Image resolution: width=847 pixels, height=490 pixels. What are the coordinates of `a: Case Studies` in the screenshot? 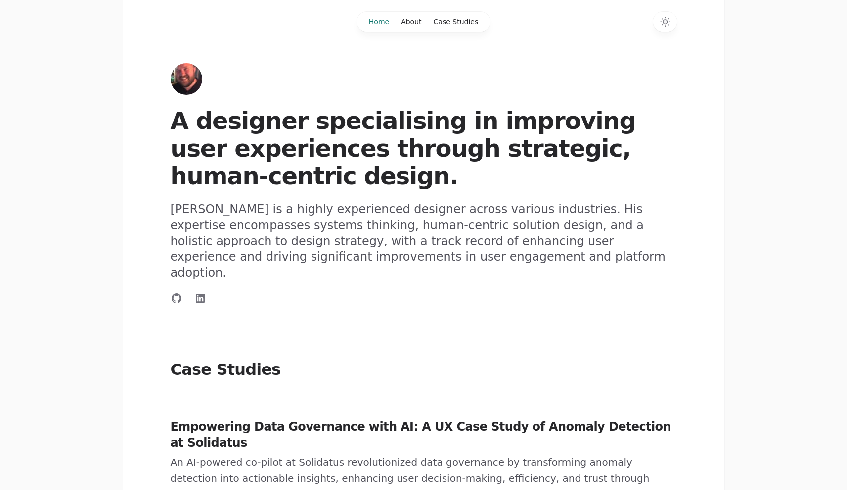 It's located at (456, 22).